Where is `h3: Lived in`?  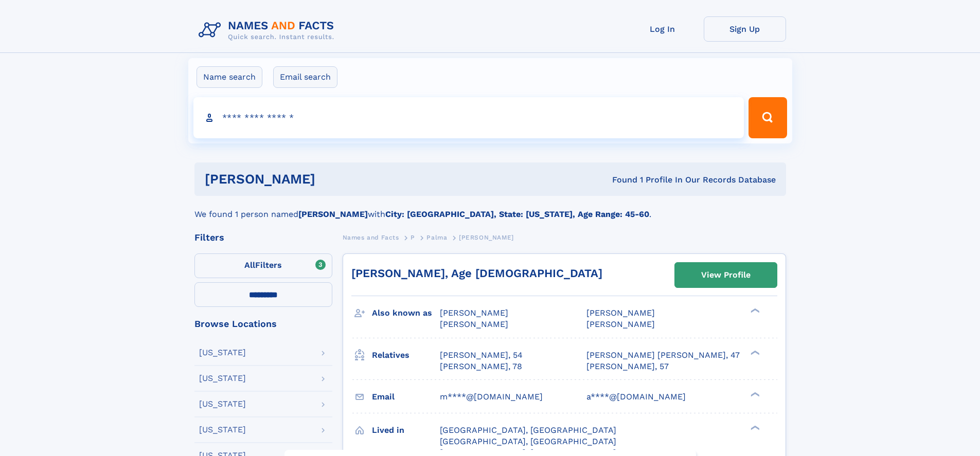
h3: Lived in is located at coordinates (406, 430).